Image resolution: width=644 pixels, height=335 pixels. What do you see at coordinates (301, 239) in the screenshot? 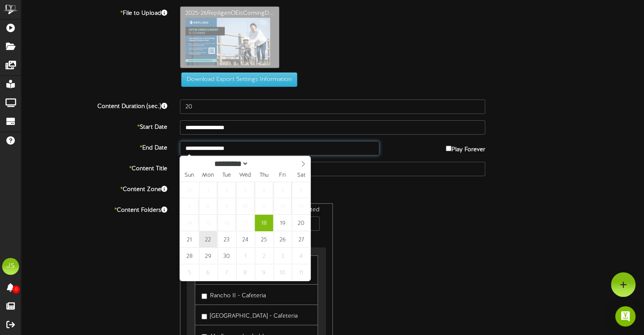
I see `span: September 27, 2025` at bounding box center [301, 239].